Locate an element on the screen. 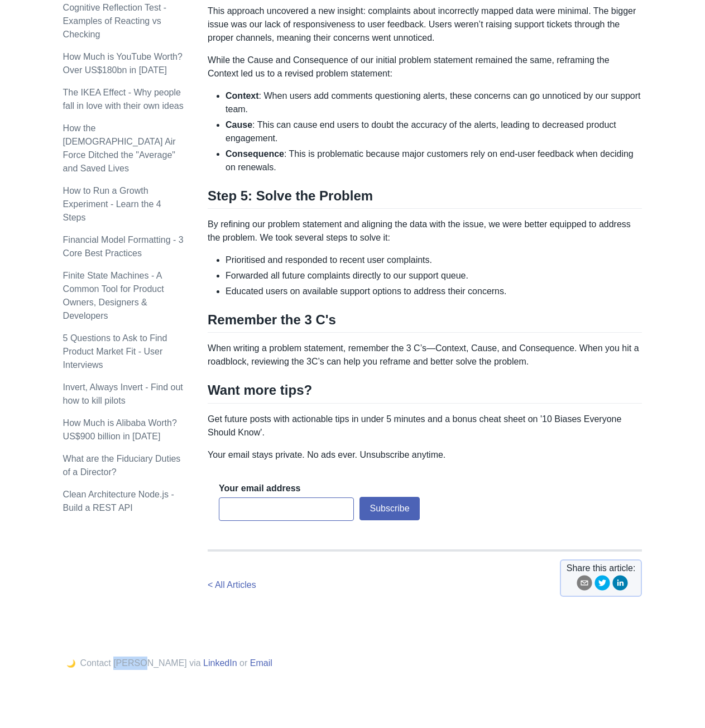 The height and width of the screenshot is (728, 705). a: < All Articles is located at coordinates (232, 584).